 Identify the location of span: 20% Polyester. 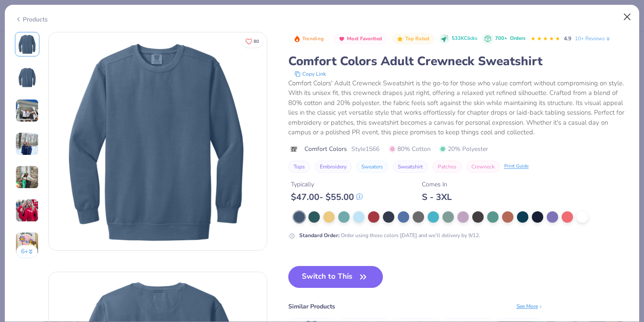
(464, 148).